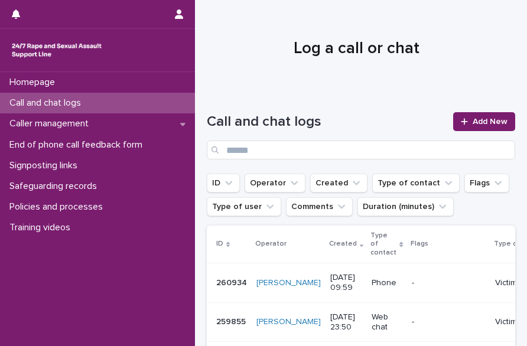 The height and width of the screenshot is (346, 527). What do you see at coordinates (484, 122) in the screenshot?
I see `a: Add New` at bounding box center [484, 122].